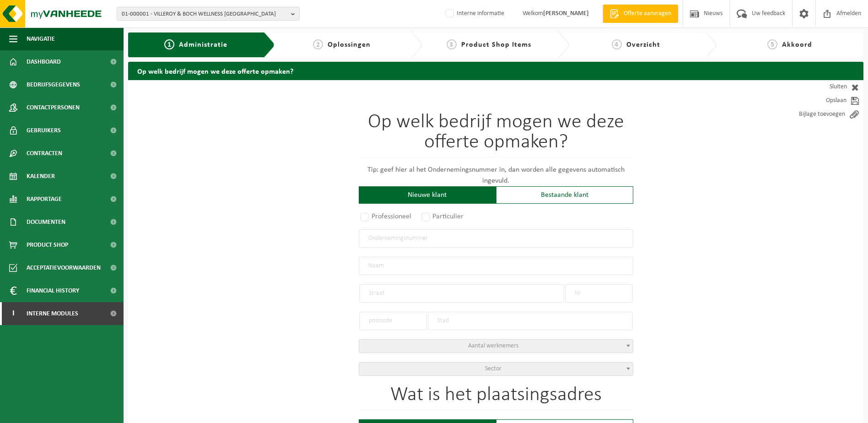 This screenshot has height=423, width=868. What do you see at coordinates (13, 313) in the screenshot?
I see `span: I` at bounding box center [13, 313].